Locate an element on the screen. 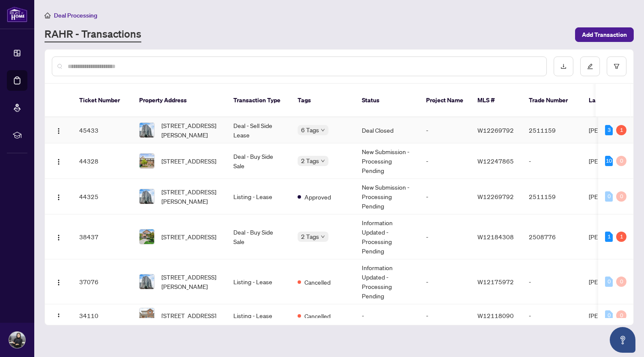 This screenshot has height=357, width=644. th: Ticket Number is located at coordinates (103, 101).